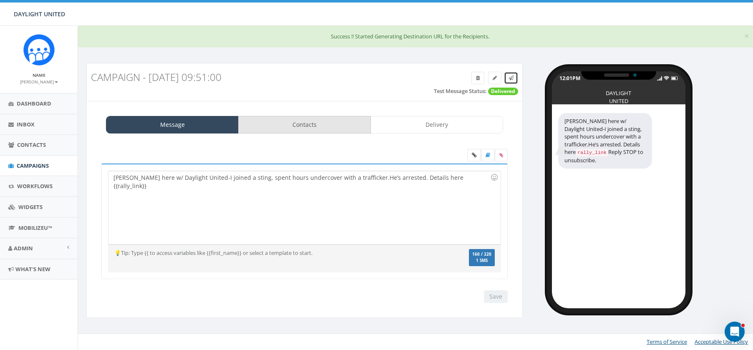 This screenshot has width=753, height=350. Describe the element at coordinates (35, 186) in the screenshot. I see `span: Workflows` at that location.